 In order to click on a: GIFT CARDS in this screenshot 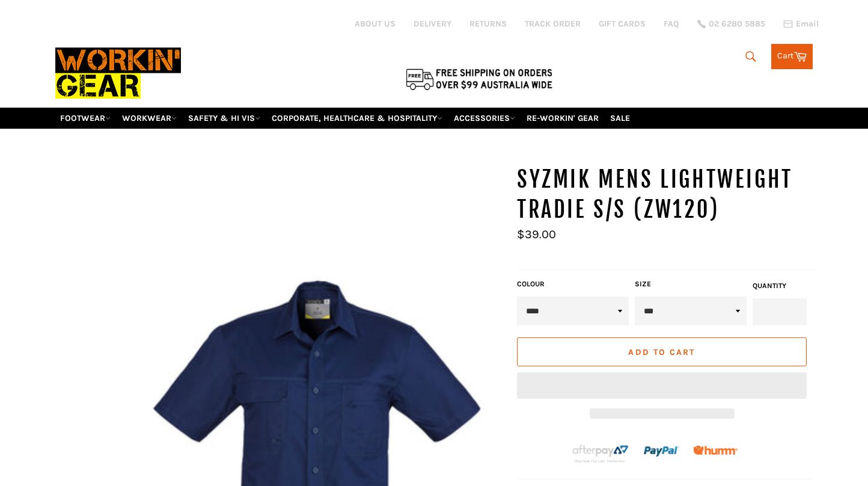, I will do `click(622, 24)`.